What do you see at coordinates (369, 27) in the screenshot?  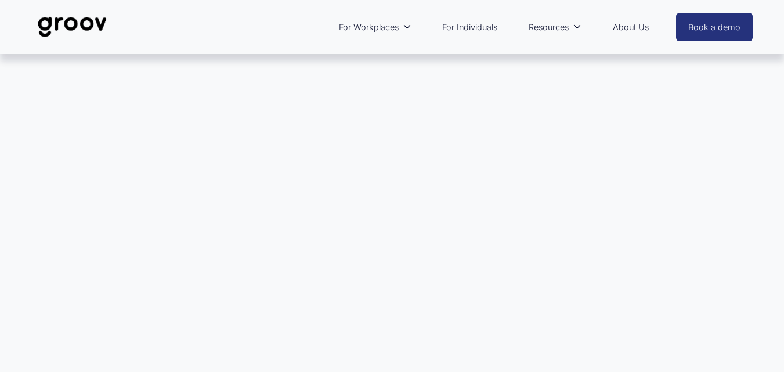 I see `span: For Workplaces` at bounding box center [369, 27].